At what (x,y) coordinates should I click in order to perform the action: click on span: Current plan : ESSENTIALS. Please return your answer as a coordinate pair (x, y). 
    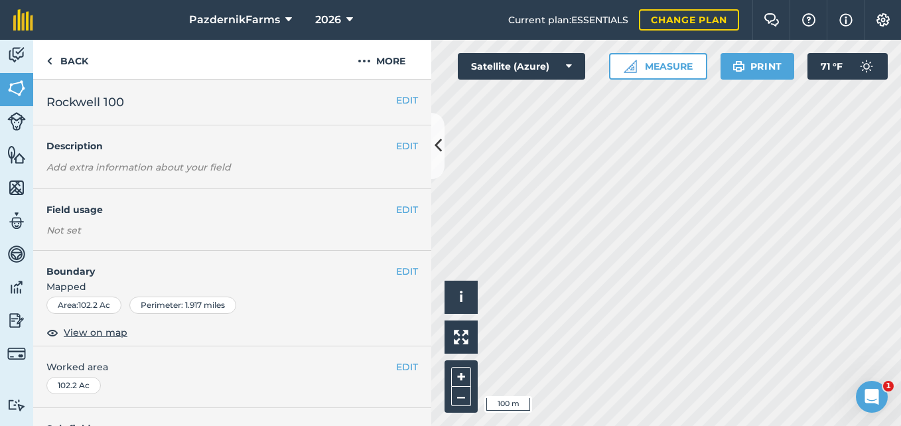
    Looking at the image, I should click on (568, 20).